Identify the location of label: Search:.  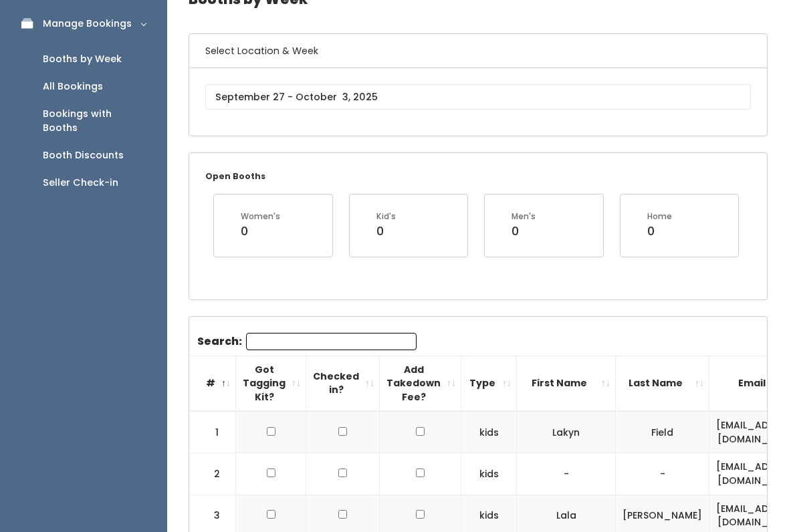
(307, 342).